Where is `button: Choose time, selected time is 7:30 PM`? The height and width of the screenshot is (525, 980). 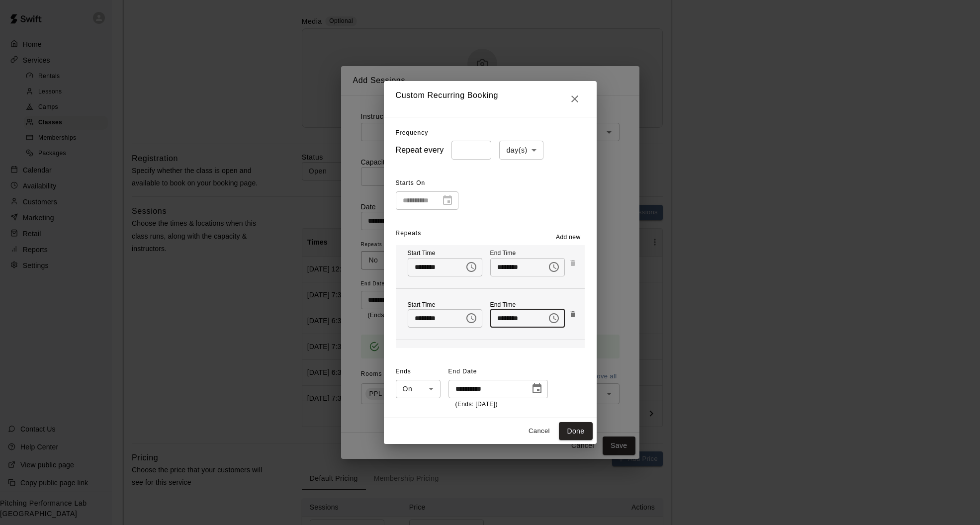
button: Choose time, selected time is 7:30 PM is located at coordinates (554, 318).